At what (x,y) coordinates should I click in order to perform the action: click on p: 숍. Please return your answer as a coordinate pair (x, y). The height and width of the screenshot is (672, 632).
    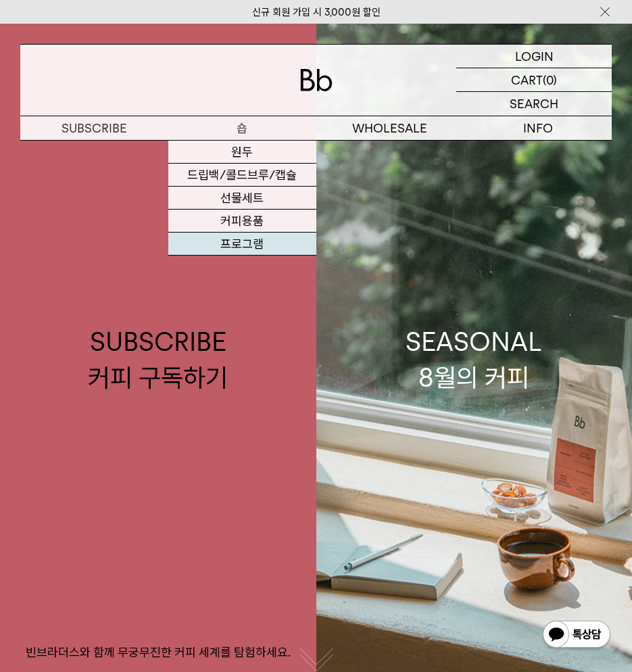
    Looking at the image, I should click on (242, 128).